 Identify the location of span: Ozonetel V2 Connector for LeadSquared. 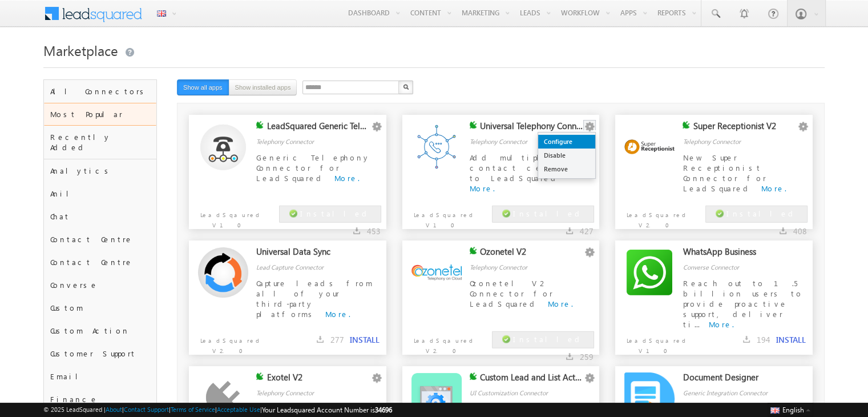
(511, 293).